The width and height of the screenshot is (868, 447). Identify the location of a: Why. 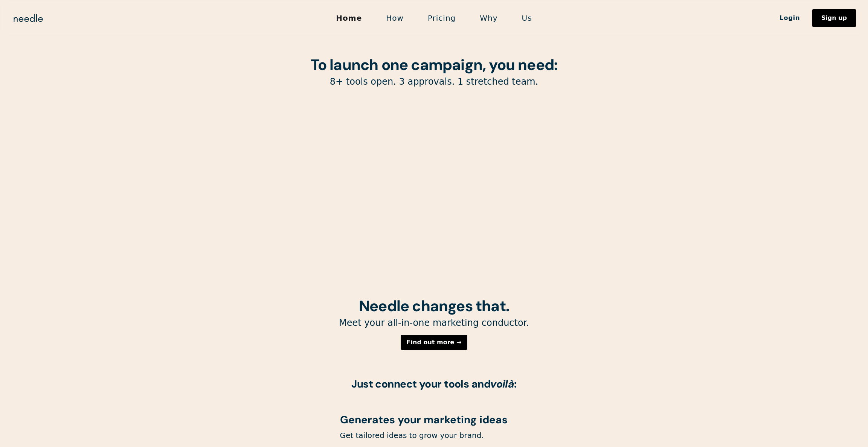
(489, 18).